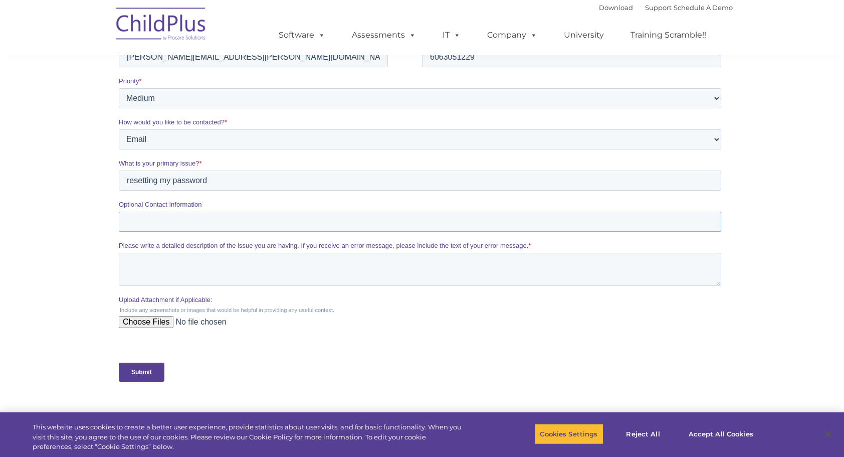 The image size is (844, 457). I want to click on a: Software, so click(302, 35).